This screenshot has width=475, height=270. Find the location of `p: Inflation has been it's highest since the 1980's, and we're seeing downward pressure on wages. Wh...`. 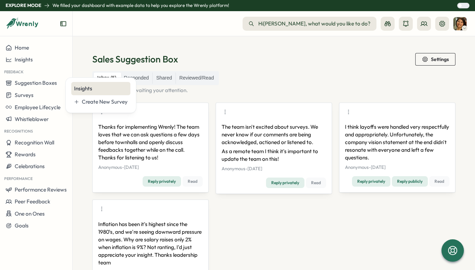

p: Inflation has been it's highest since the 1980's, and we're seeing downward pressure on wages. Wh... is located at coordinates (150, 244).